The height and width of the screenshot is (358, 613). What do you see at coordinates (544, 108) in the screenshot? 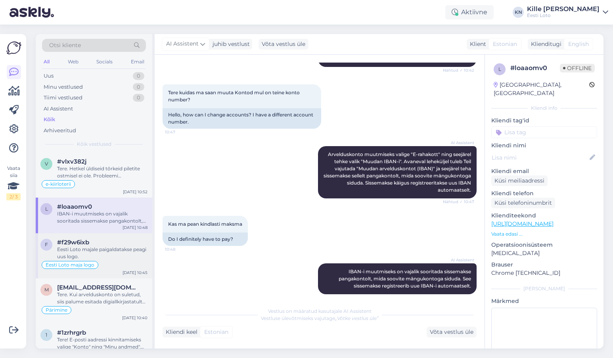
I see `div: Kliendi info` at bounding box center [544, 108].